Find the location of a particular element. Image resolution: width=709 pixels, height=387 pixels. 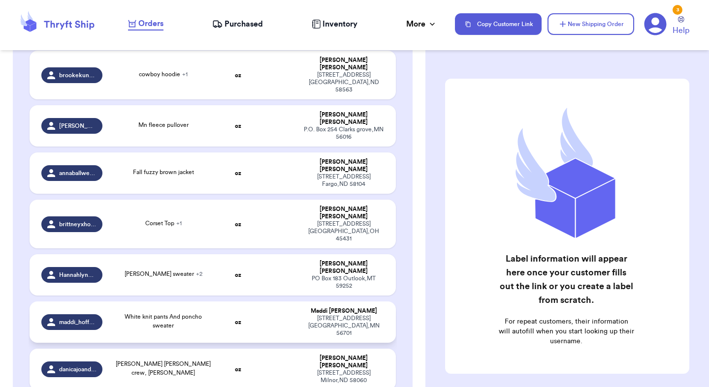

div: PO Box 183 Outlook , MT 59252 is located at coordinates (343, 282).